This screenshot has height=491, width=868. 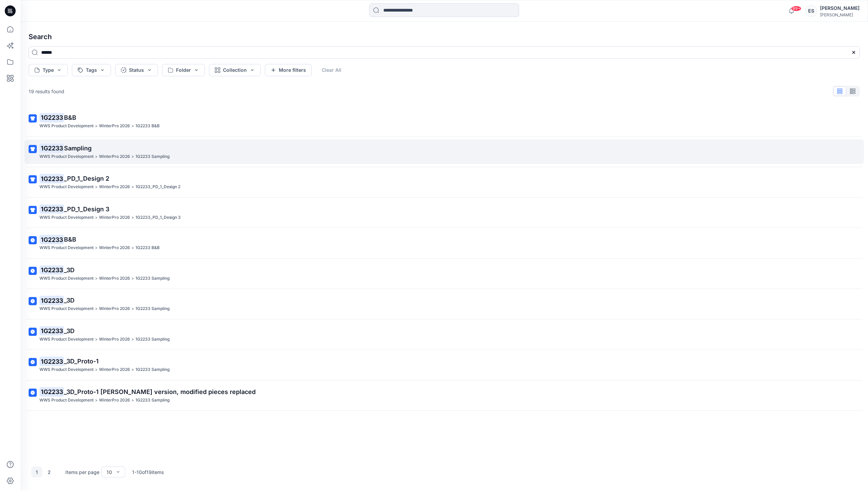 I want to click on a: 1G2233_PD_1_Design 2WWS Product Development>WinterPro 2026>1G2233_PD_1_Design 2, so click(x=444, y=182).